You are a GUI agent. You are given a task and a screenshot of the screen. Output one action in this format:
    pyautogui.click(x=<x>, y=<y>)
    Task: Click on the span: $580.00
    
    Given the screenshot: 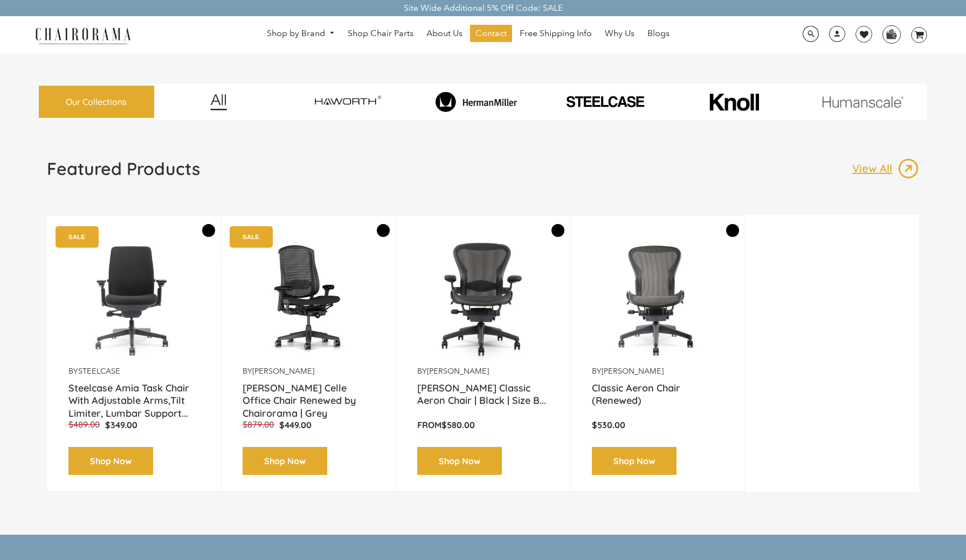 What is the action you would take?
    pyautogui.click(x=459, y=425)
    